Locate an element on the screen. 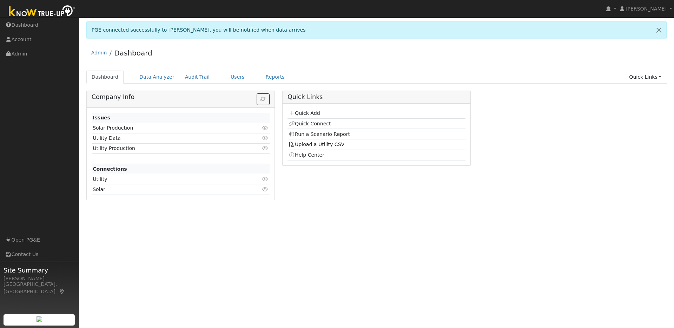 Image resolution: width=674 pixels, height=328 pixels. td: Solar is located at coordinates (166, 189).